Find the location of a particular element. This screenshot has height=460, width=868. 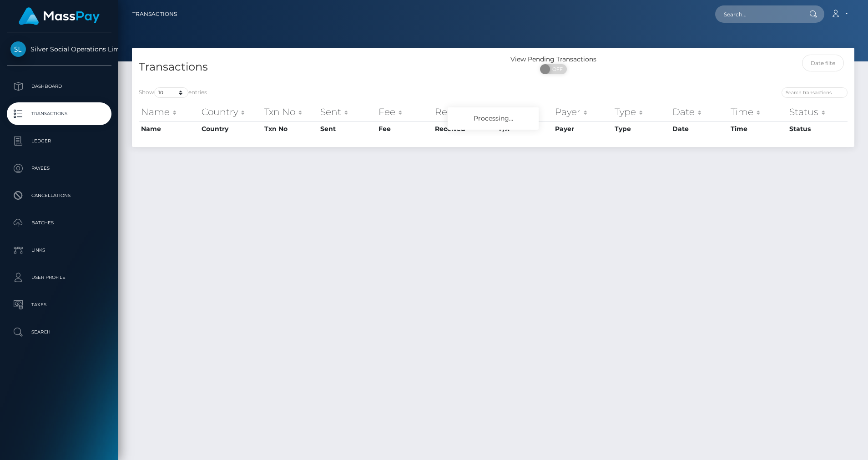

a: Cancellations is located at coordinates (59, 196).